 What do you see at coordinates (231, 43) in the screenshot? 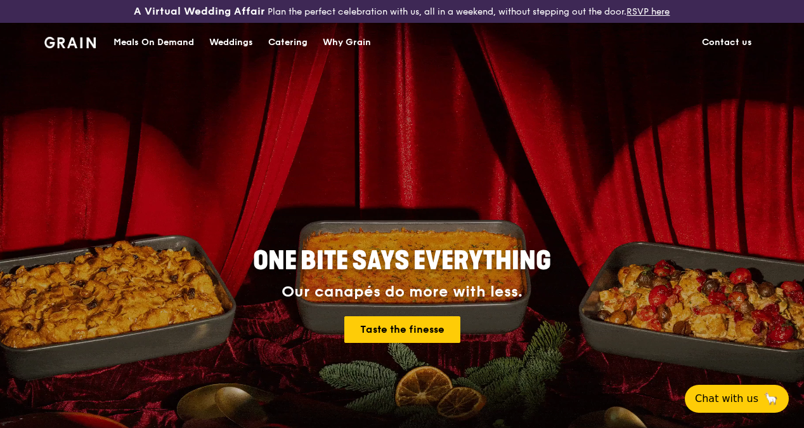
I see `a: Weddings` at bounding box center [231, 43].